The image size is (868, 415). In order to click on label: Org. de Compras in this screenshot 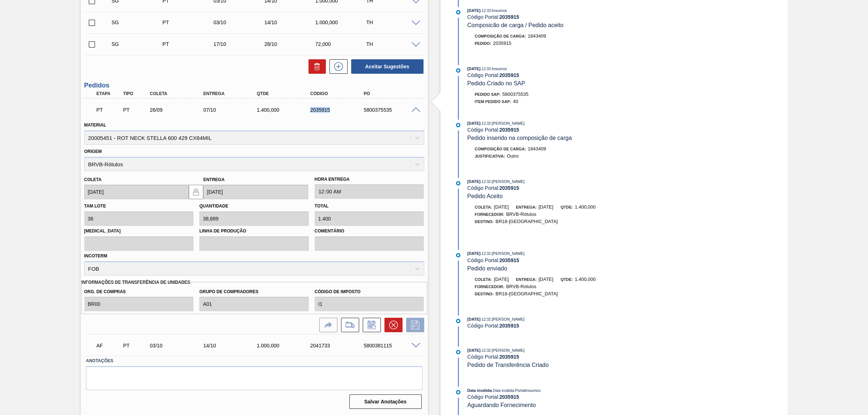, I will do `click(139, 292)`.